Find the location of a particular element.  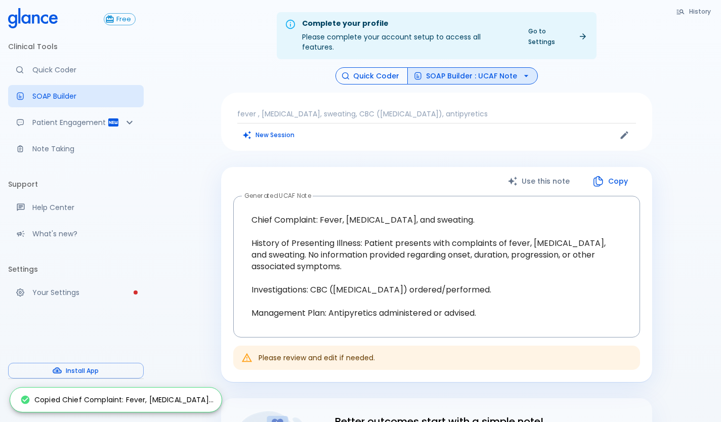

button: Copy is located at coordinates (611, 181).